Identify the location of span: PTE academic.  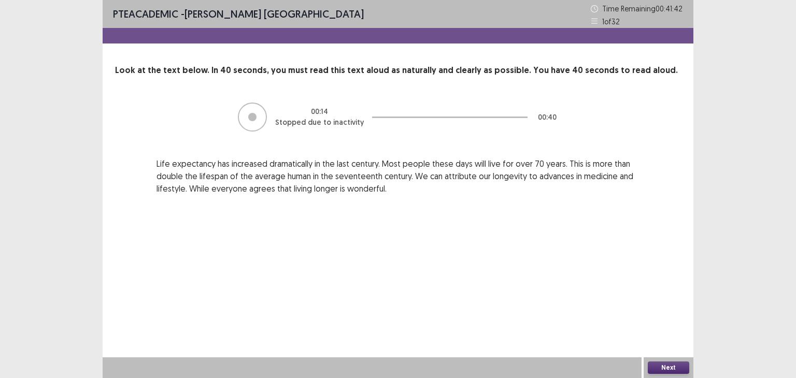
(146, 13).